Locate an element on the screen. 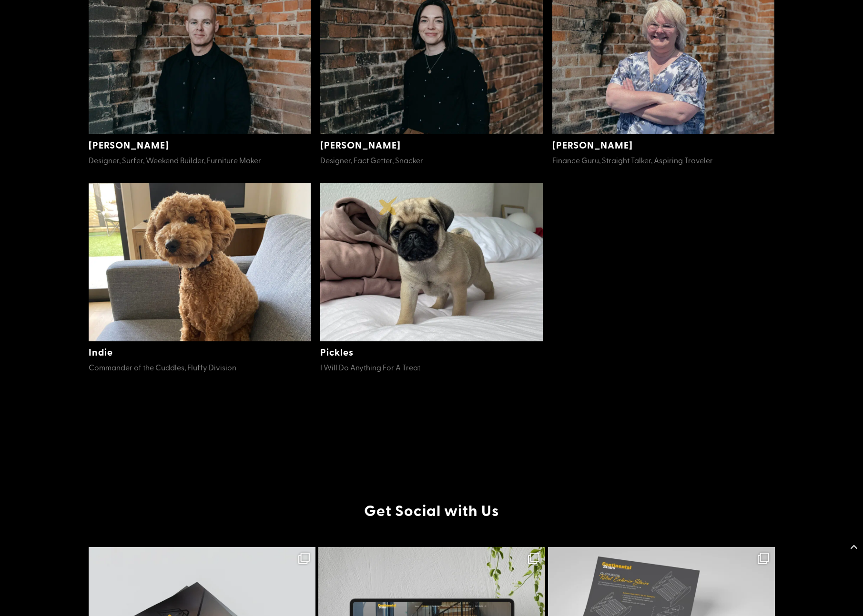  img: Pickles is located at coordinates (431, 262).